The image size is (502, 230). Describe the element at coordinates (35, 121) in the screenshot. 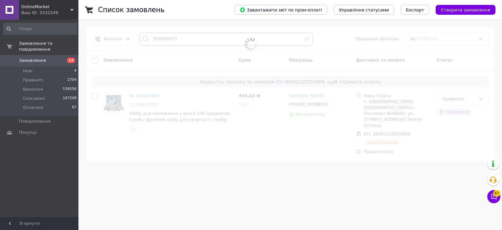

I see `span: Повідомлення` at that location.